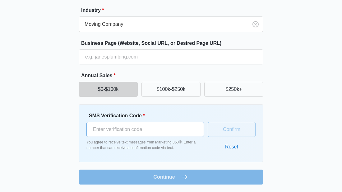 The image size is (342, 192). I want to click on p: You agree to receive text messages from Marketing 360®. Enter a number that can receive a confirm..., so click(145, 145).